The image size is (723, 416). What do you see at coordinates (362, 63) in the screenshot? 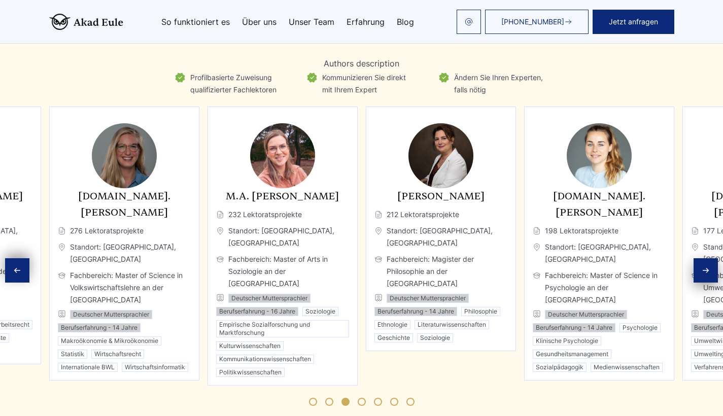
I see `div: Authors description` at bounding box center [362, 63].